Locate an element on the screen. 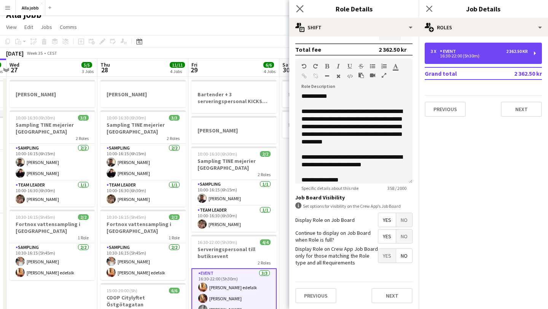  span: Sat is located at coordinates (286, 65).